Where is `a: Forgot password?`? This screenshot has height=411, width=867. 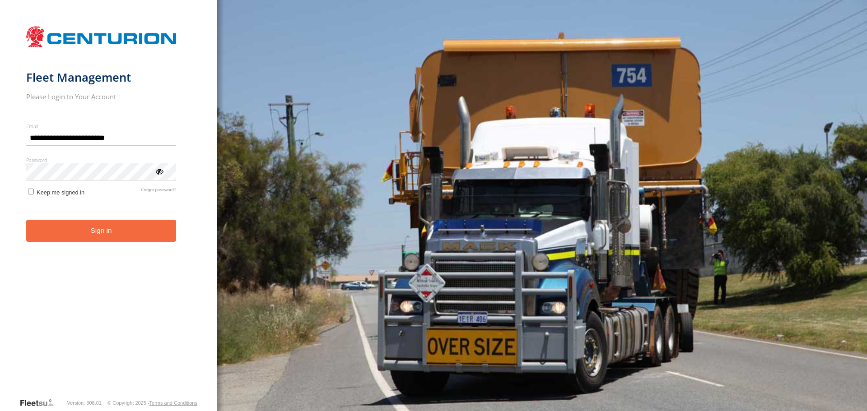
a: Forgot password? is located at coordinates (159, 191).